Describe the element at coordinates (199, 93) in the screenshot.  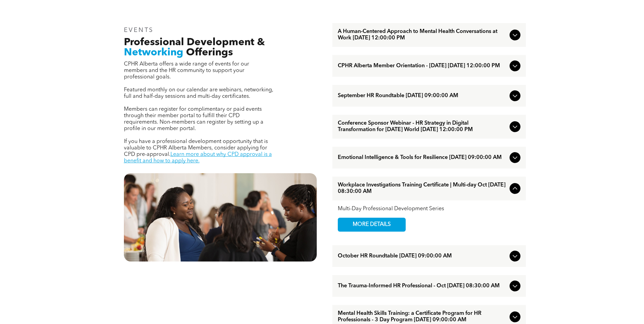
I see `span: Featured monthly on our calendar are webinars, networking, full and half-day sessions and multi-d...` at that location.